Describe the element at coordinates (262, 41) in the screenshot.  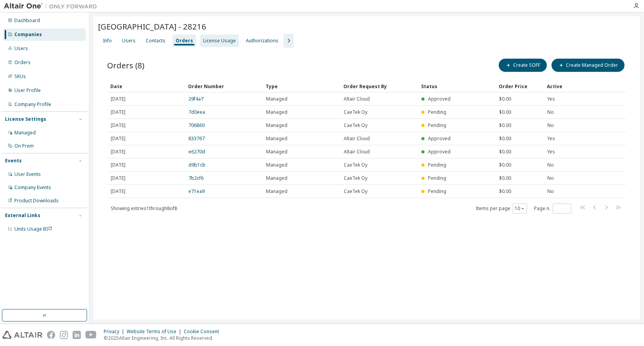
I see `div: Authorizations` at that location.